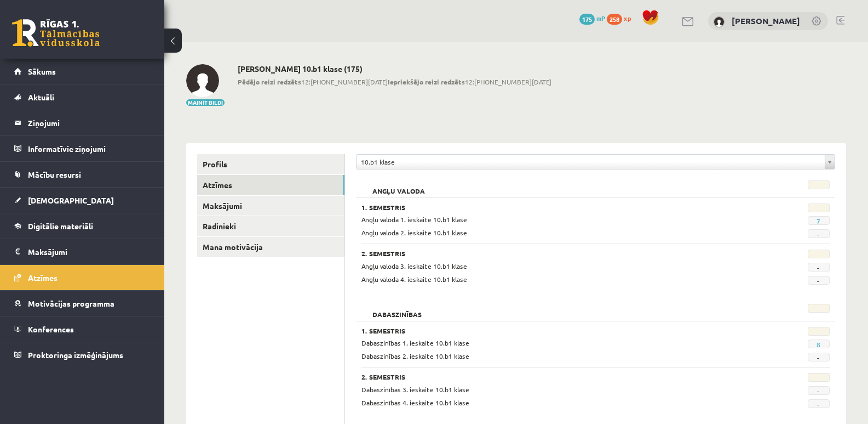 The width and height of the screenshot is (868, 424). What do you see at coordinates (271, 226) in the screenshot?
I see `a: Radinieki` at bounding box center [271, 226].